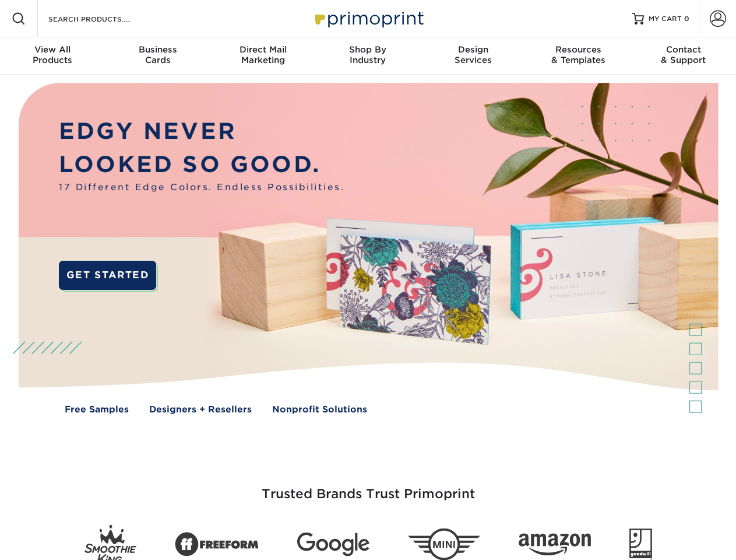  I want to click on a: Shop ByIndustry, so click(368, 56).